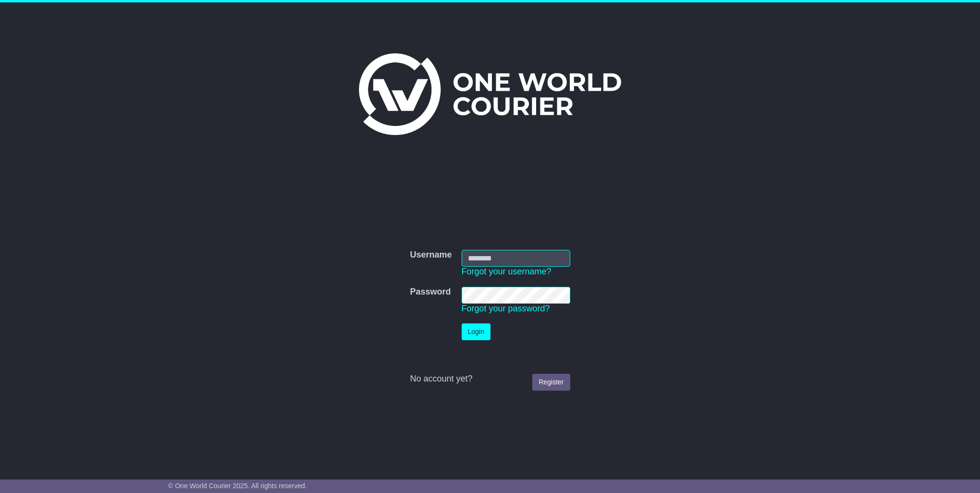 The image size is (980, 493). What do you see at coordinates (490, 379) in the screenshot?
I see `div: No account yet?` at bounding box center [490, 379].